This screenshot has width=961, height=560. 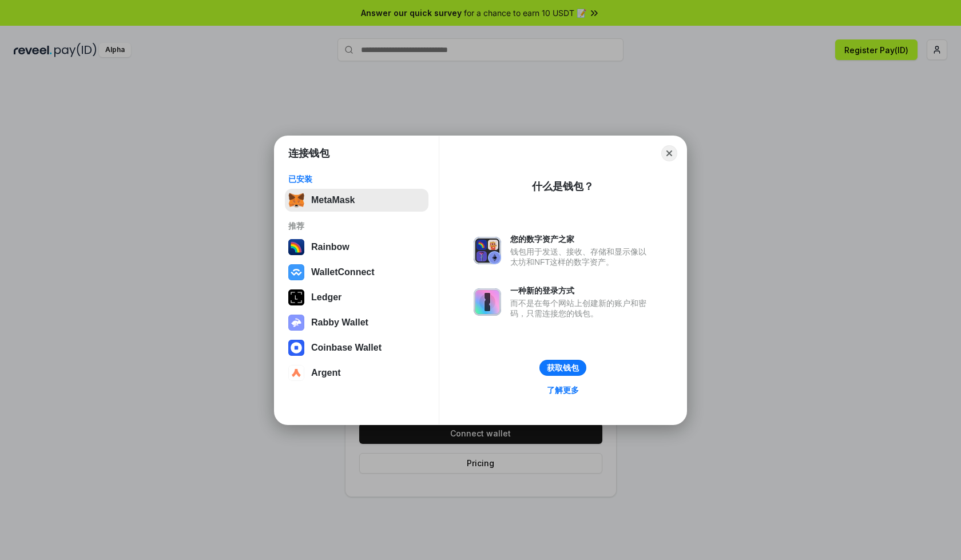 I want to click on div: WalletConnect, so click(x=343, y=272).